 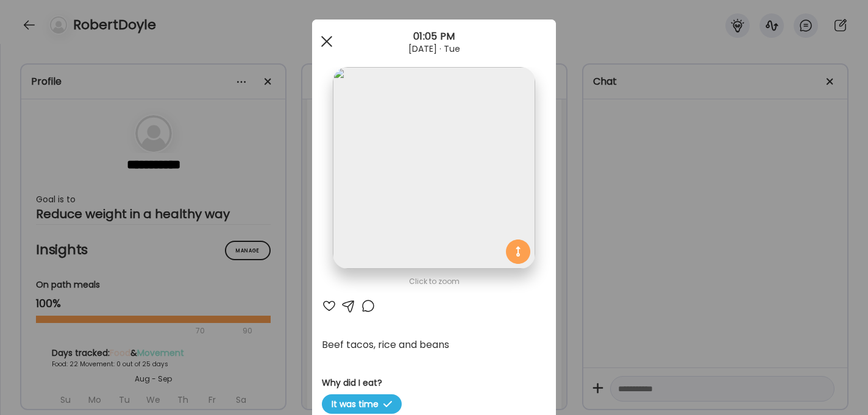 I want to click on span: It was time, so click(x=361, y=404).